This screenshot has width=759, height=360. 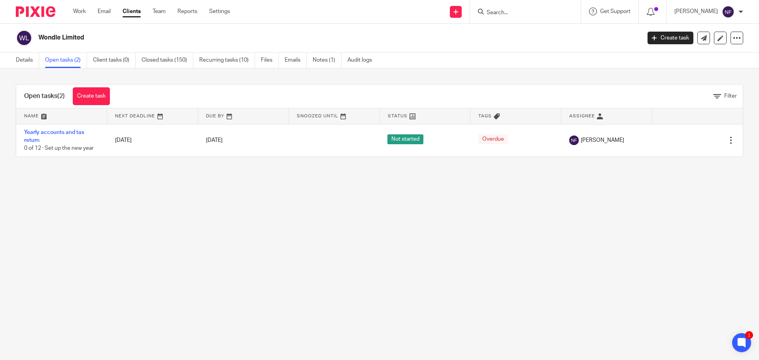 What do you see at coordinates (493, 139) in the screenshot?
I see `span: Overdue` at bounding box center [493, 139].